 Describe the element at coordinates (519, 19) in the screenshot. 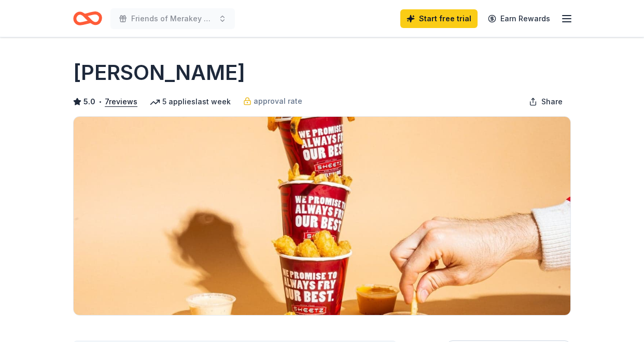

I see `a: Earn Rewards` at that location.